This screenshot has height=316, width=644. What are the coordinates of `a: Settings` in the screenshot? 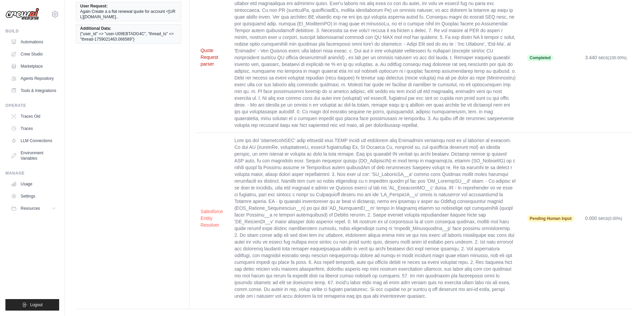 It's located at (34, 196).